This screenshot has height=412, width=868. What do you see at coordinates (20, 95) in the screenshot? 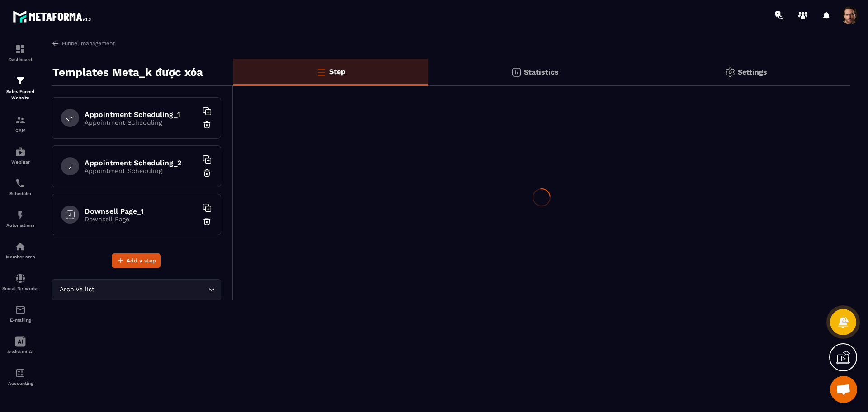
I see `p: Sales Funnel Website` at bounding box center [20, 95].